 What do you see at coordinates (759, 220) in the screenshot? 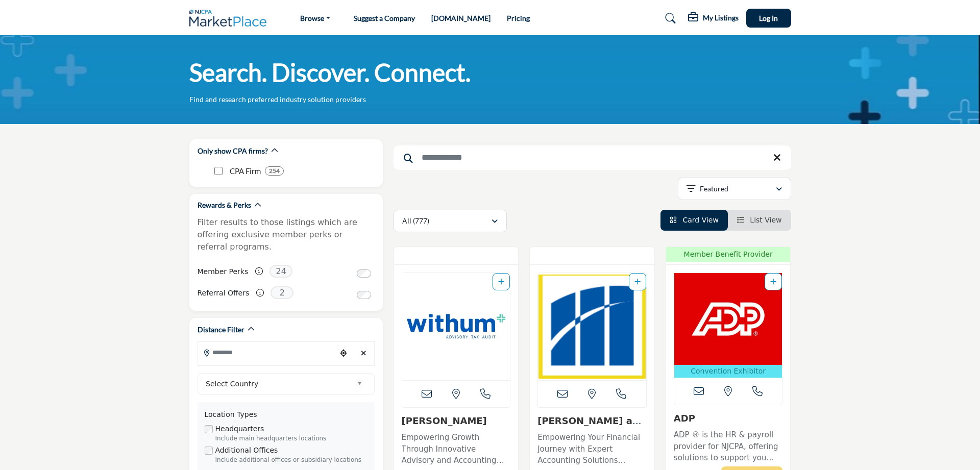
I see `li: List View` at bounding box center [759, 220].